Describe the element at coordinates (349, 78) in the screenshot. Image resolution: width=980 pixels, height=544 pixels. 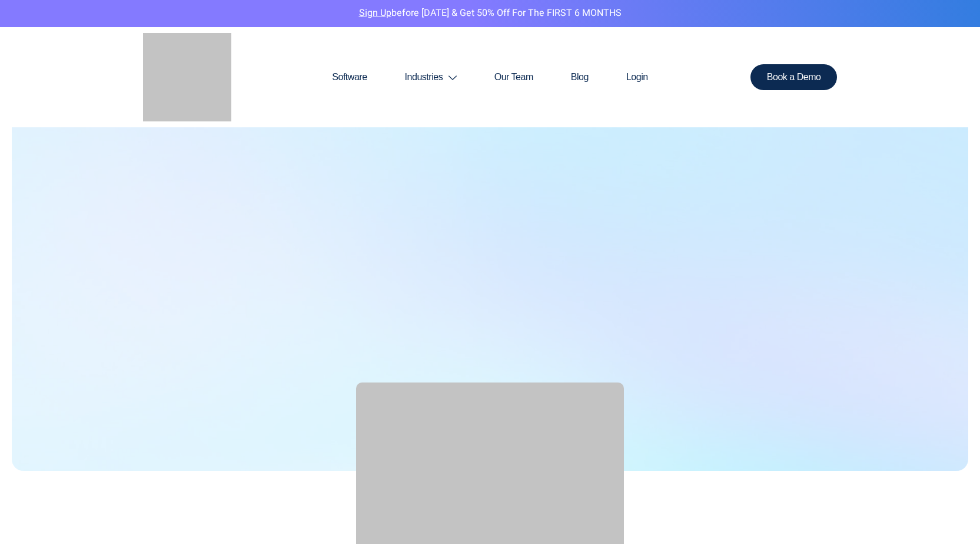
I see `a: Software` at that location.